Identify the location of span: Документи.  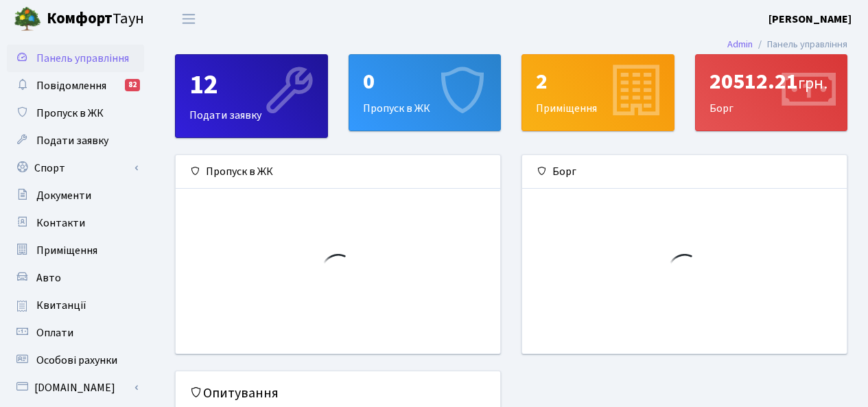
(63, 196).